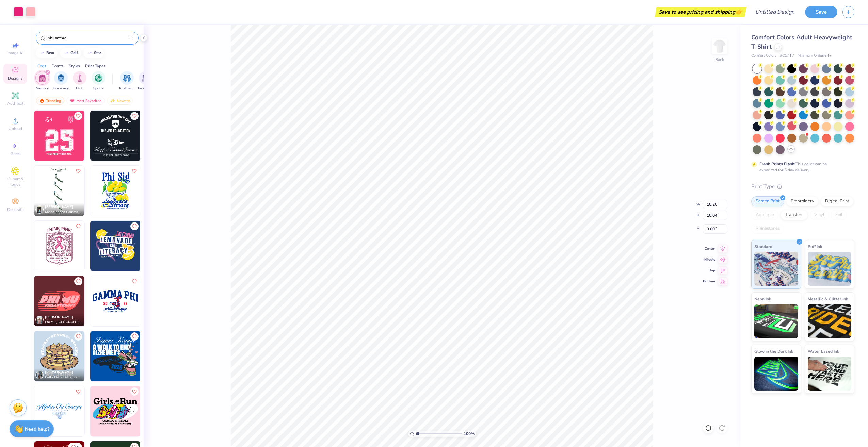  Describe the element at coordinates (79, 78) in the screenshot. I see `img: Club Image` at that location.